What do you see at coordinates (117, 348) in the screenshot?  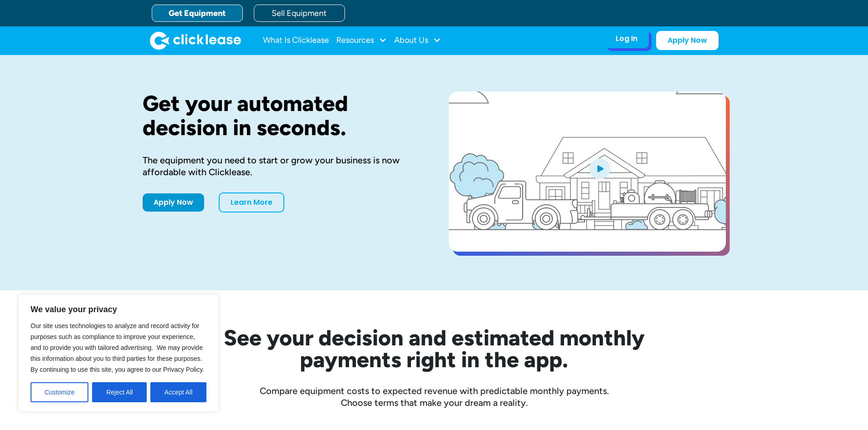 I see `span: Our site uses technologies to analyze and record activity for purposes such as compliance to impr...` at bounding box center [117, 348].